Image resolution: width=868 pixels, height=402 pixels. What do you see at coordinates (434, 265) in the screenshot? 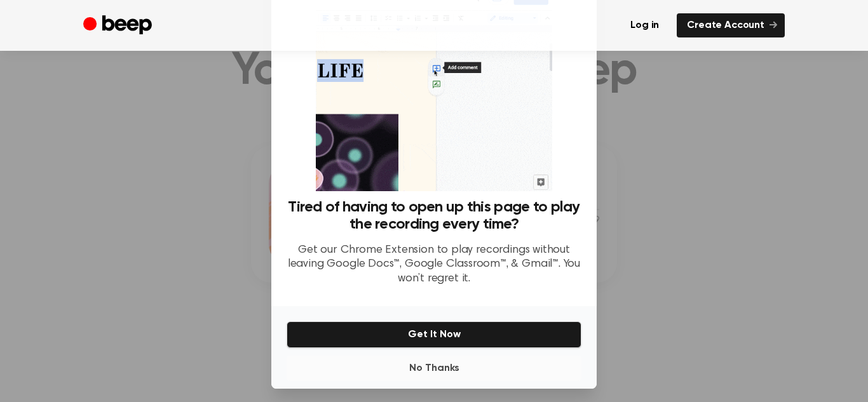
I see `p: Get our Chrome Extension to play recordings without leaving Google Docs™, Google Classroom™, & Gm...` at bounding box center [434, 265].